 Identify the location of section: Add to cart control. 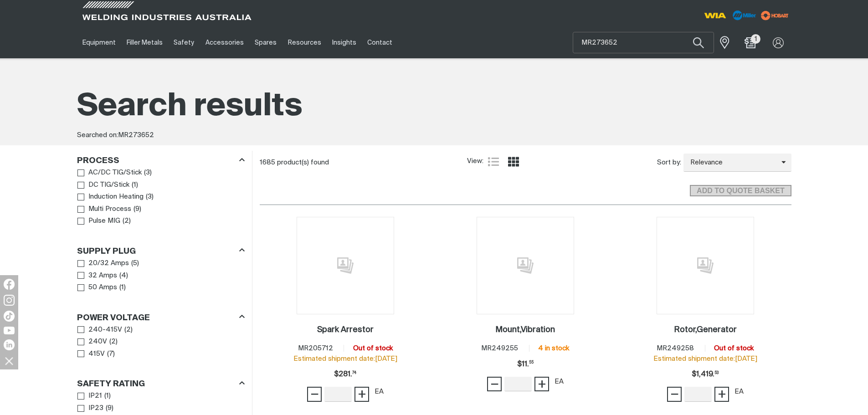
(525, 187).